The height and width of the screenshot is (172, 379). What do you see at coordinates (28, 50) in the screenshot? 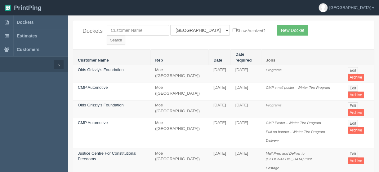
I see `span: Customers` at bounding box center [28, 50].